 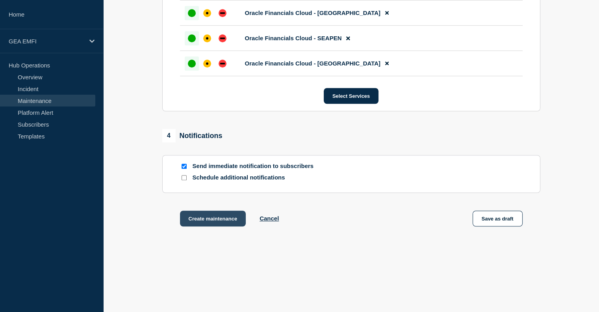 What do you see at coordinates (192, 136) in the screenshot?
I see `div: Notifications` at bounding box center [192, 136].